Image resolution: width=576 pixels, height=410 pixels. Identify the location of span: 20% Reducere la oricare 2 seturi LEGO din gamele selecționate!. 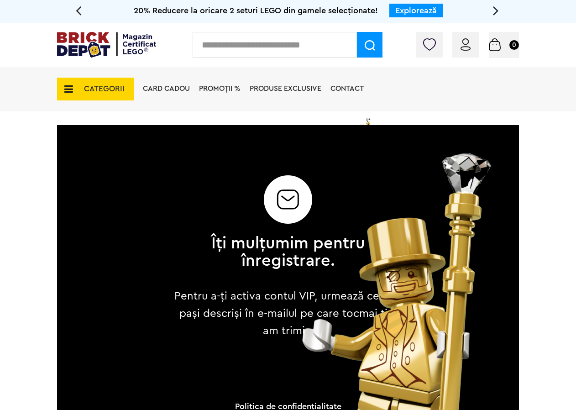
(256, 10).